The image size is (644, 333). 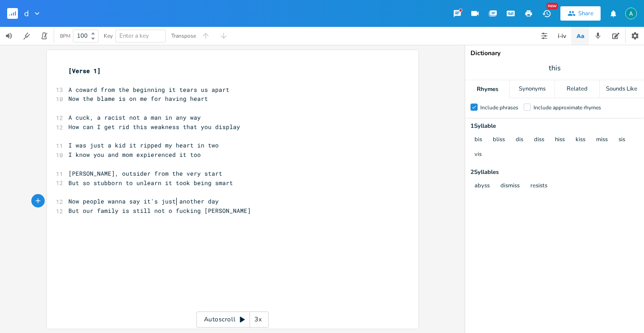 I want to click on span: d, so click(x=26, y=13).